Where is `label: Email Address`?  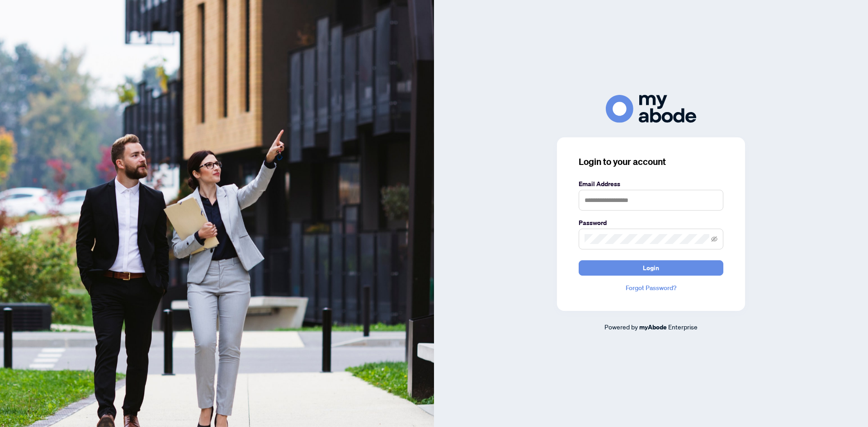 label: Email Address is located at coordinates (651, 184).